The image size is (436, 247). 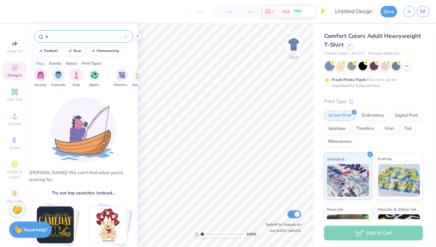 What do you see at coordinates (51, 51) in the screenshot?
I see `div: football` at bounding box center [51, 51].